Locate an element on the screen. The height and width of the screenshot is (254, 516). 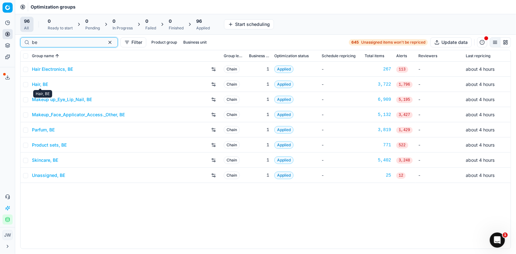
div: 5,402 is located at coordinates (378, 160).